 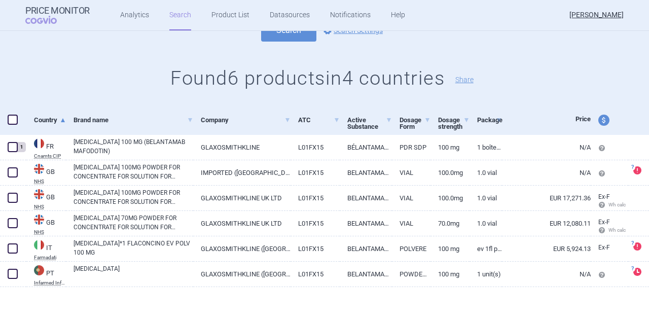 I want to click on a: EUR 5,924.13, so click(x=546, y=249).